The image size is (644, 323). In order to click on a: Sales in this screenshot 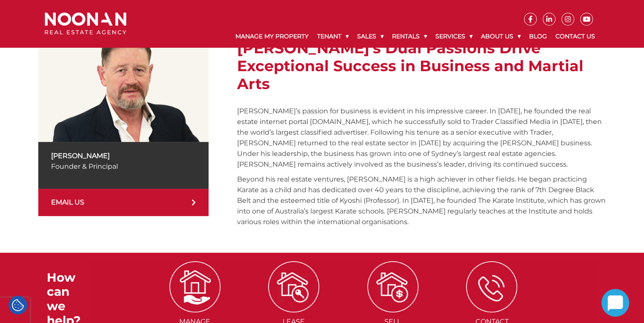, I will do `click(371, 36)`.